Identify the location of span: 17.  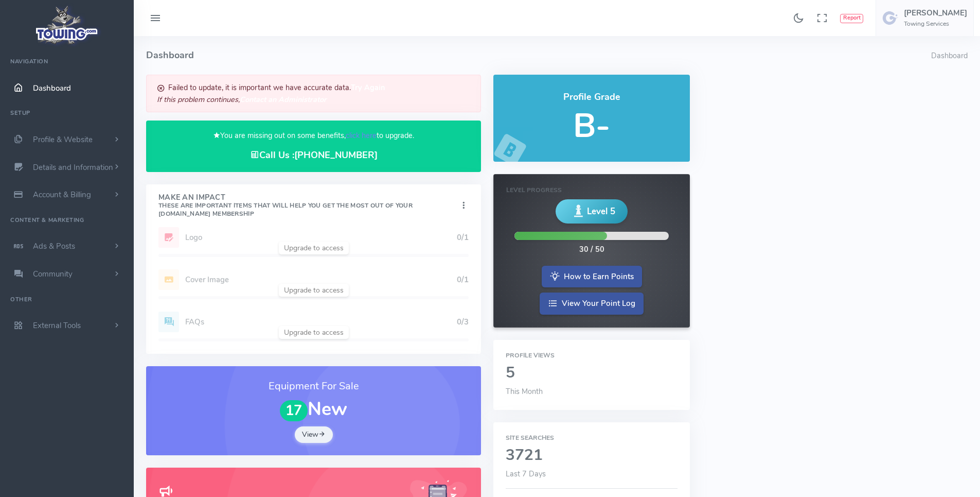
(294, 410).